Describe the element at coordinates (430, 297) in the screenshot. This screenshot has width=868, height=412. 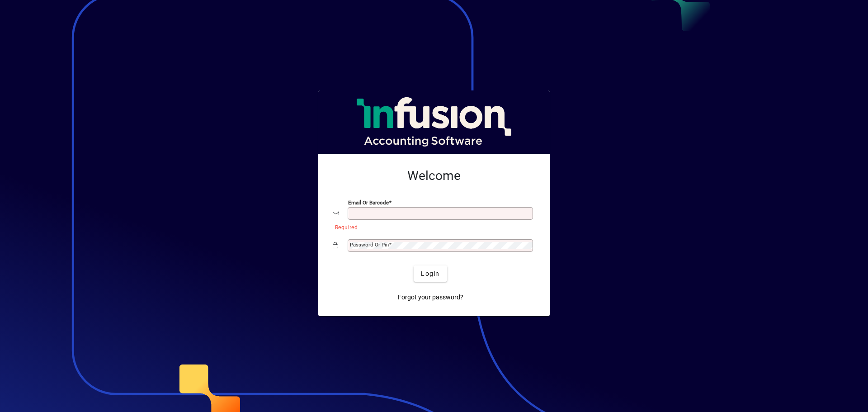
I see `a: Forgot your password?` at that location.